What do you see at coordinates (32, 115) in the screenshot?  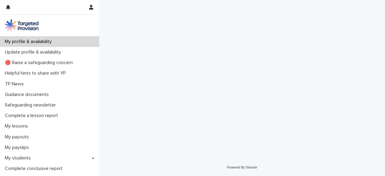 I see `p: Complete a lesson report` at bounding box center [32, 115].